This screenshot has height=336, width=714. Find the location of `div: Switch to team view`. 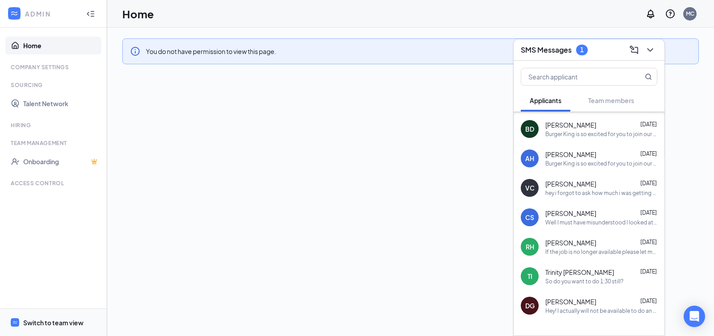

div: Switch to team view is located at coordinates (53, 322).